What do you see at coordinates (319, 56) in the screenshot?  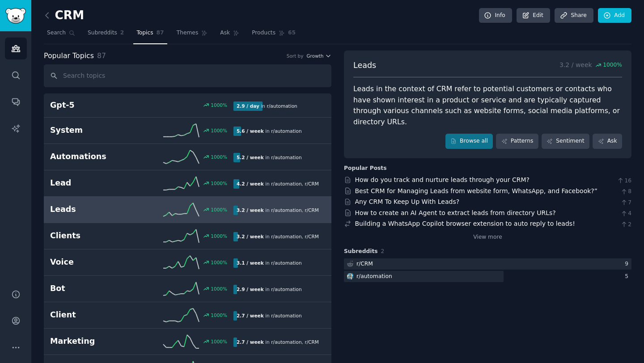 I see `button: Growth` at bounding box center [319, 56].